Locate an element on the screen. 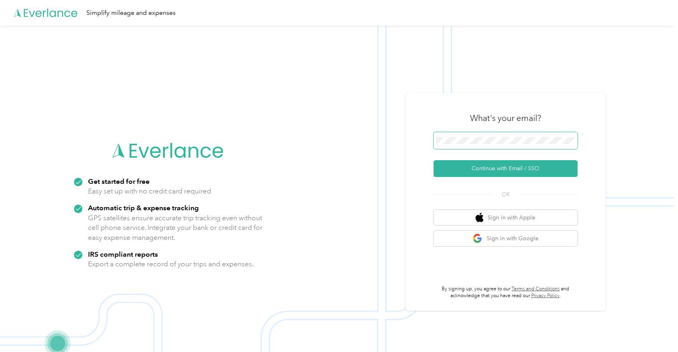 The width and height of the screenshot is (678, 352). button: apple logoSign in with Apple is located at coordinates (506, 217).